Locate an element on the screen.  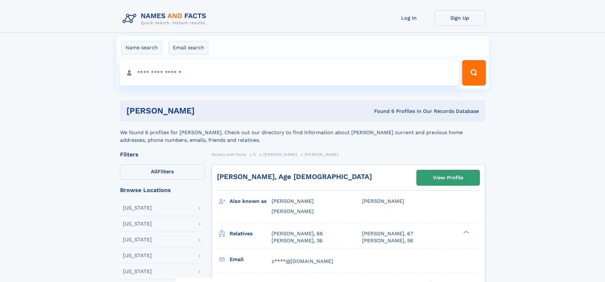
a: Names and Facts is located at coordinates (229, 154).